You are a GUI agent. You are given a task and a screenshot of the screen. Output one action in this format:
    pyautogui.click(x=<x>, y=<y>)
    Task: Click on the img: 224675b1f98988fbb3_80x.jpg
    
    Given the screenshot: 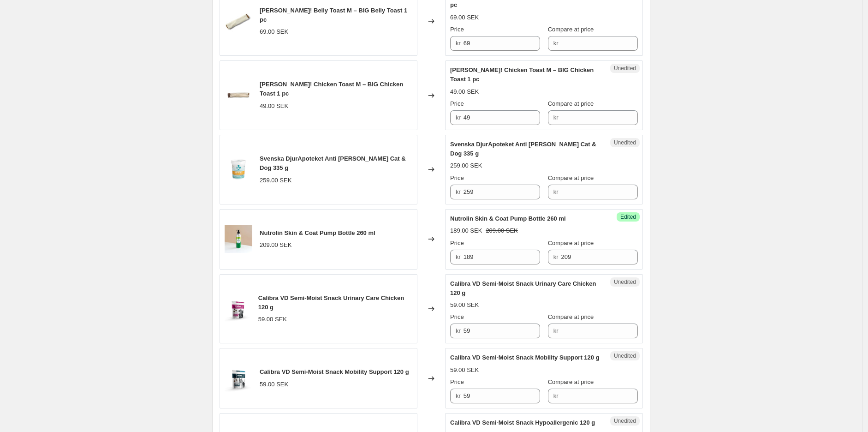 What is the action you would take?
    pyautogui.click(x=238, y=95)
    